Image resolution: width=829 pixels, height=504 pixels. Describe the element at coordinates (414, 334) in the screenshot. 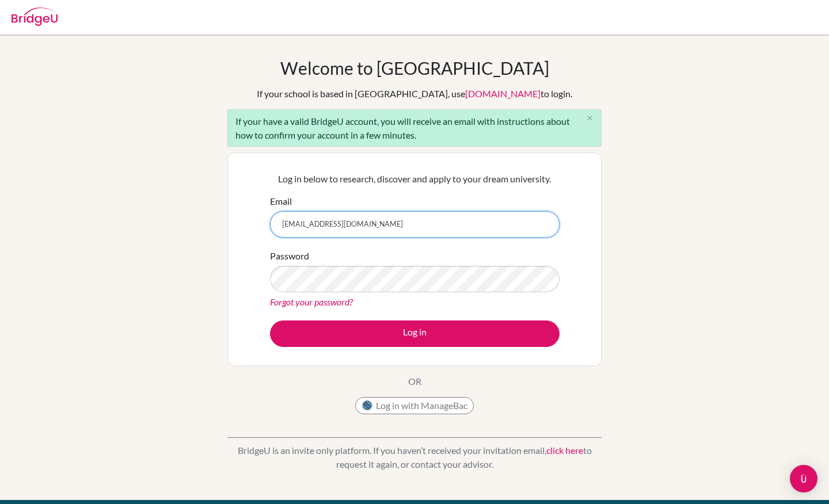

I see `button: Log in` at that location.